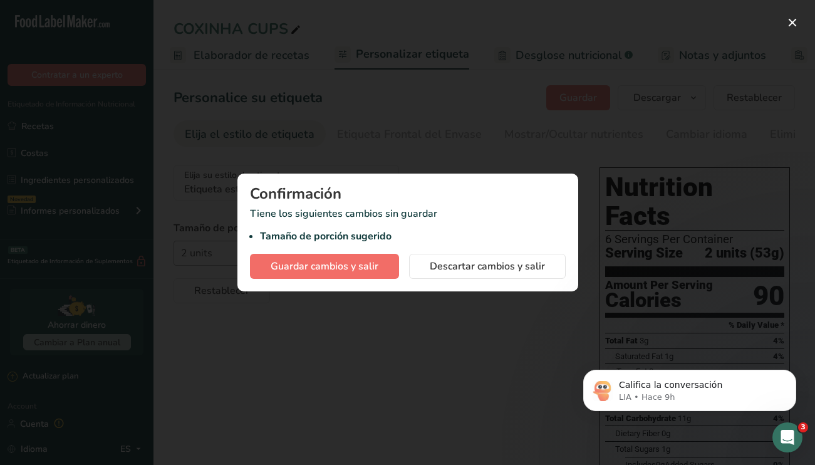  I want to click on button: Guardar cambios y salir, so click(324, 266).